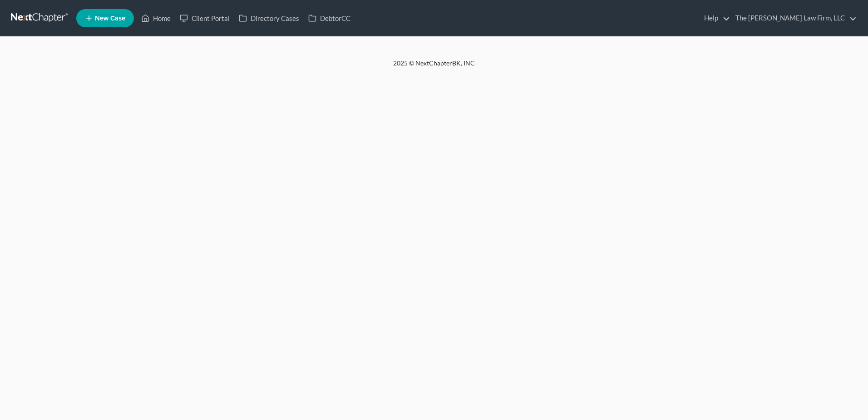  Describe the element at coordinates (714, 18) in the screenshot. I see `a: Help` at that location.